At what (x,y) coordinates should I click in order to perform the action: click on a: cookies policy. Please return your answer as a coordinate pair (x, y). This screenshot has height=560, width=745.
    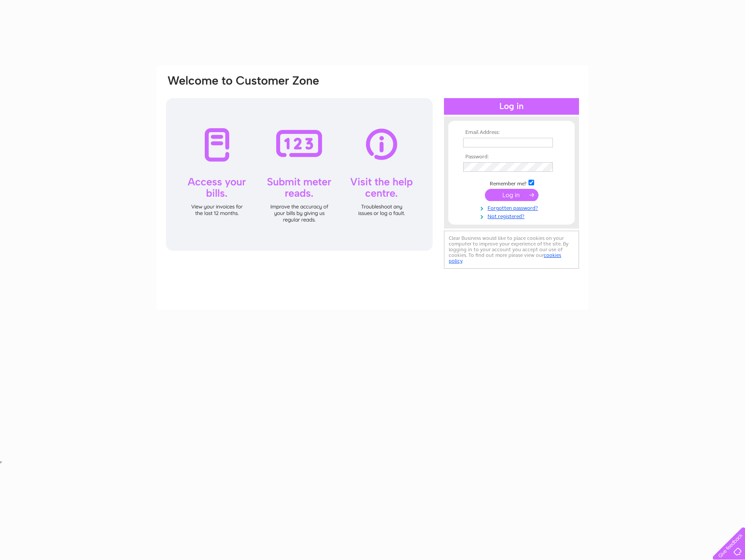
    Looking at the image, I should click on (505, 258).